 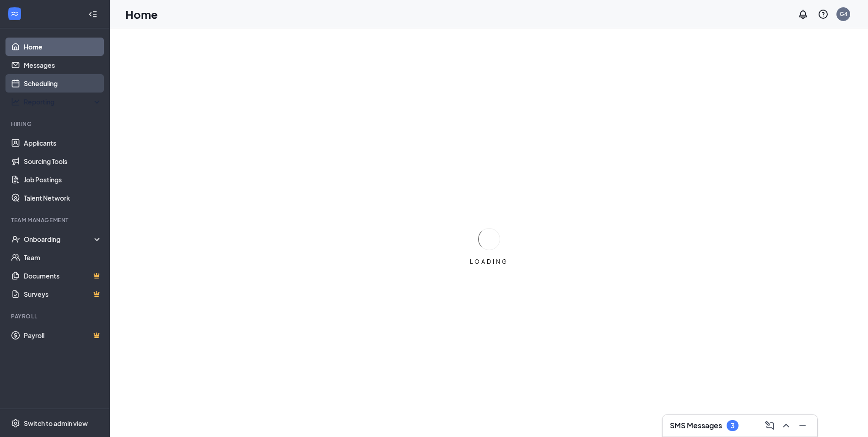 I want to click on a: Home, so click(x=63, y=47).